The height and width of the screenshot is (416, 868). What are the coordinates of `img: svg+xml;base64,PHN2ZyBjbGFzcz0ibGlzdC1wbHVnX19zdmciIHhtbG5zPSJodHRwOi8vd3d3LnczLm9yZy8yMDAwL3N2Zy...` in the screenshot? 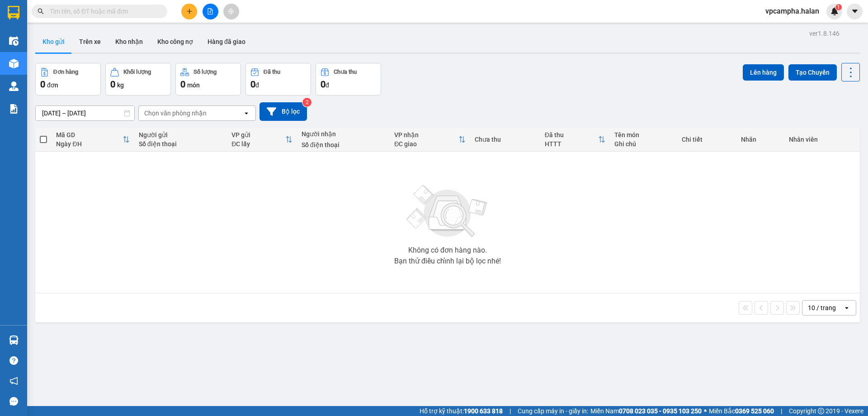 It's located at (447, 211).